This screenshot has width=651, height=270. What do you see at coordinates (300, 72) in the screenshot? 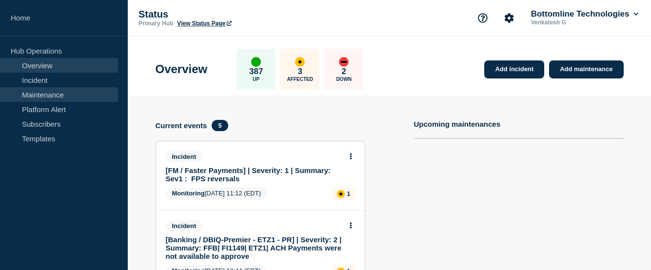
I see `p: 3` at bounding box center [300, 72].